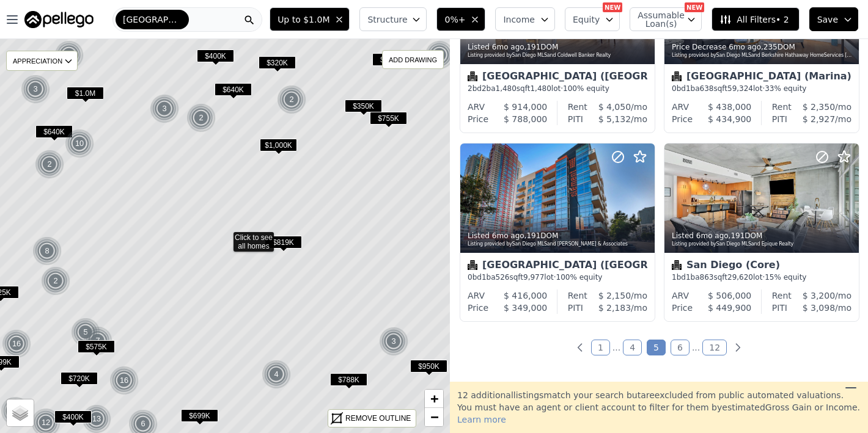 The height and width of the screenshot is (433, 868). I want to click on div: $1,000K, so click(278, 147).